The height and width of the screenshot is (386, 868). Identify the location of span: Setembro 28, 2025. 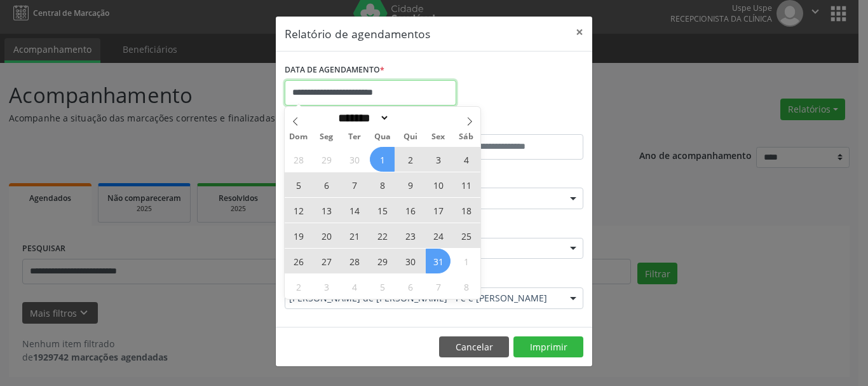
(298, 159).